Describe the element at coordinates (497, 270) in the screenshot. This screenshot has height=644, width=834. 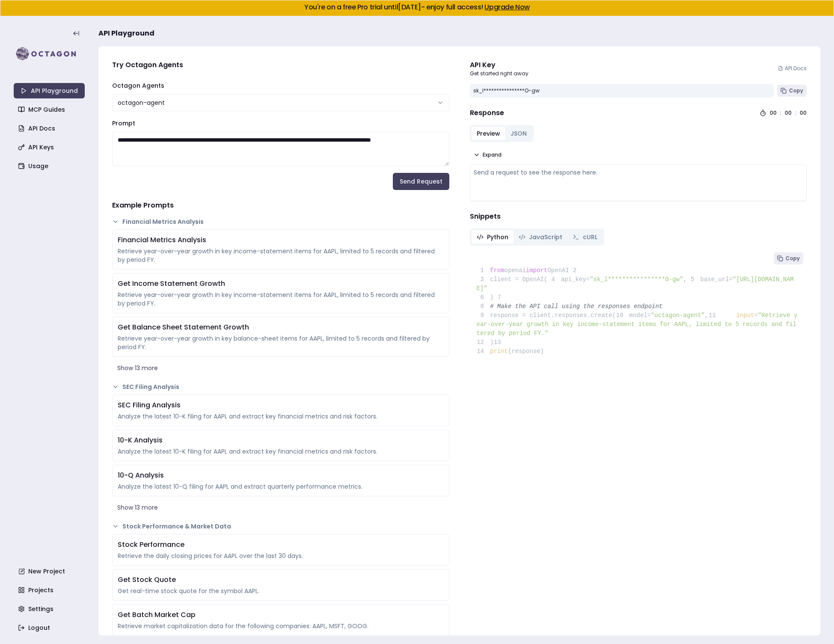
I see `span: from` at that location.